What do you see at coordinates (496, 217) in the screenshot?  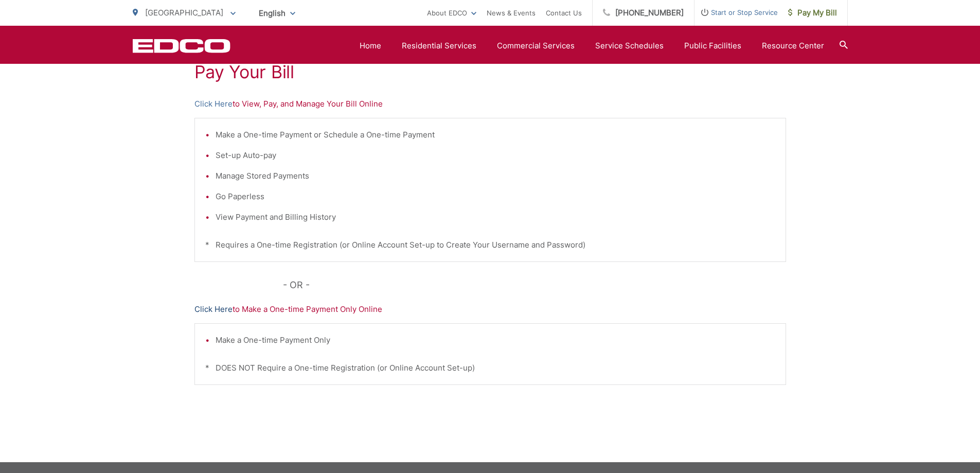 I see `li: View Payment and Billing History` at bounding box center [496, 217].